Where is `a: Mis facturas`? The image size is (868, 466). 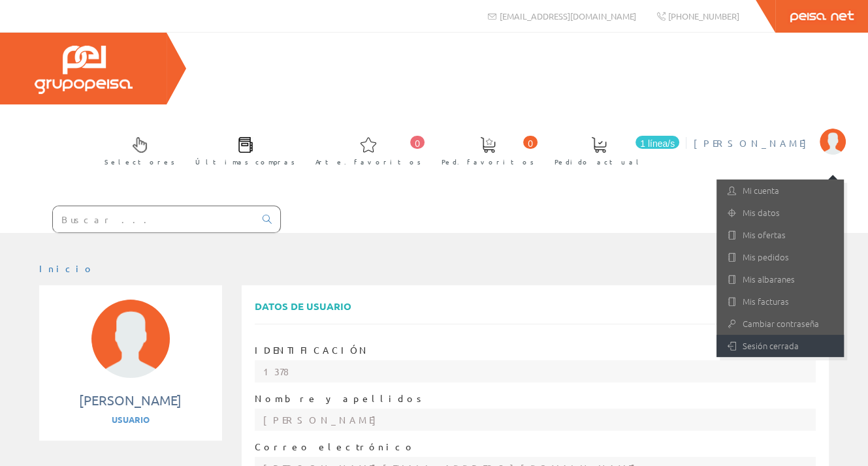 a: Mis facturas is located at coordinates (780, 302).